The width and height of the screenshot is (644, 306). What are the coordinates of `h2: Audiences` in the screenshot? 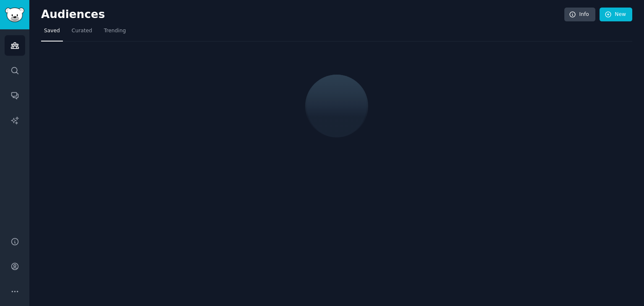 It's located at (303, 14).